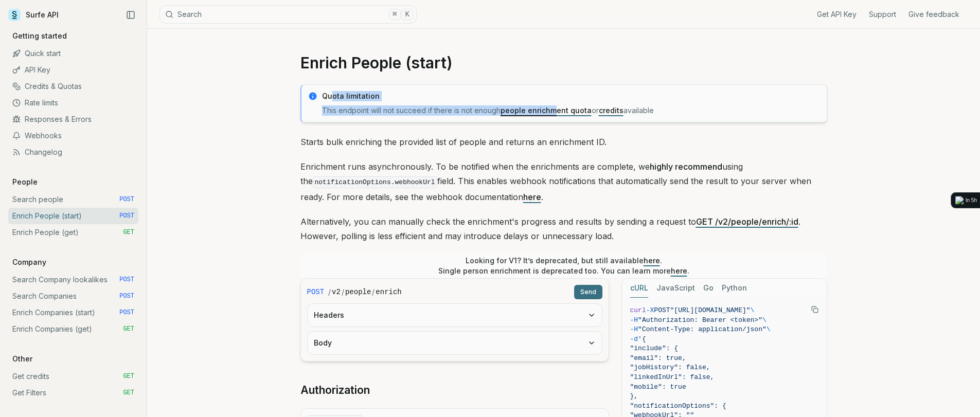 Image resolution: width=980 pixels, height=417 pixels. What do you see at coordinates (455, 343) in the screenshot?
I see `button: Body` at bounding box center [455, 343].